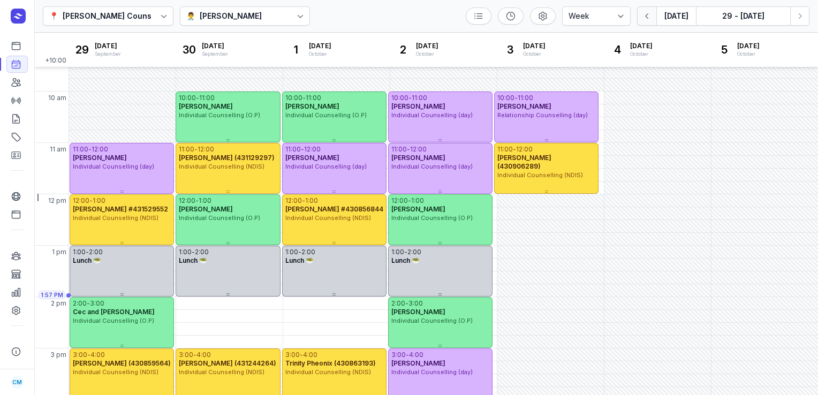  What do you see at coordinates (58, 149) in the screenshot?
I see `span: 11 am` at bounding box center [58, 149].